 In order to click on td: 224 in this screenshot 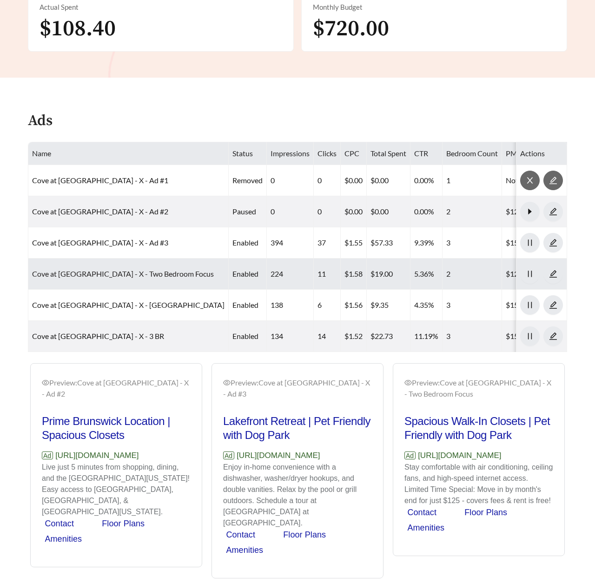, I will do `click(290, 274)`.